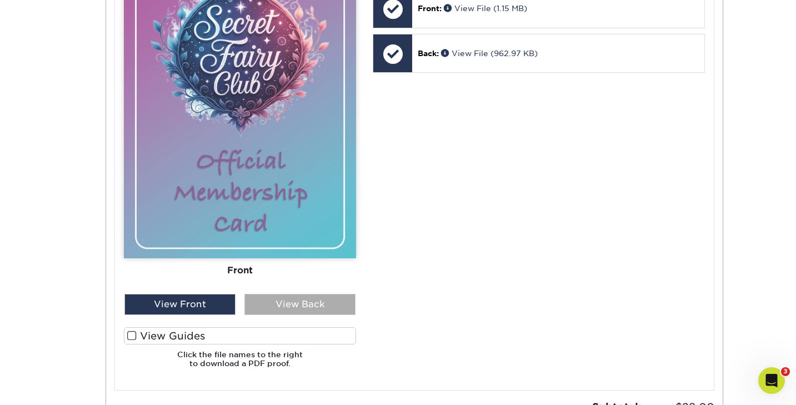  Describe the element at coordinates (428, 53) in the screenshot. I see `span: Back:` at that location.